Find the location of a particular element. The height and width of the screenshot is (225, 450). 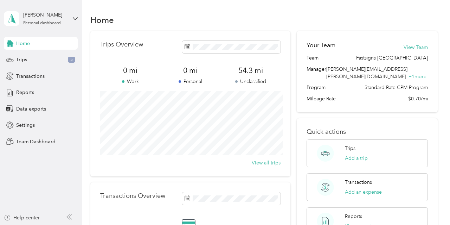

button: Add a trip is located at coordinates (356, 158).